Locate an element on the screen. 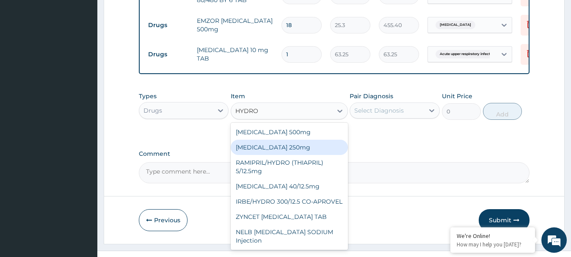 The height and width of the screenshot is (257, 571). span: We're online! is located at coordinates (83, 118).